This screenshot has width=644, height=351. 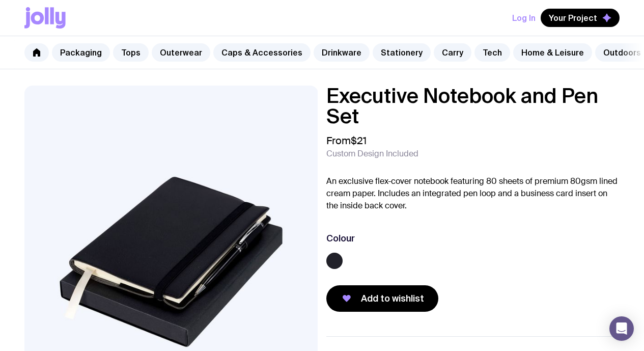 What do you see at coordinates (622, 329) in the screenshot?
I see `div: Open Intercom Messenger` at bounding box center [622, 329].